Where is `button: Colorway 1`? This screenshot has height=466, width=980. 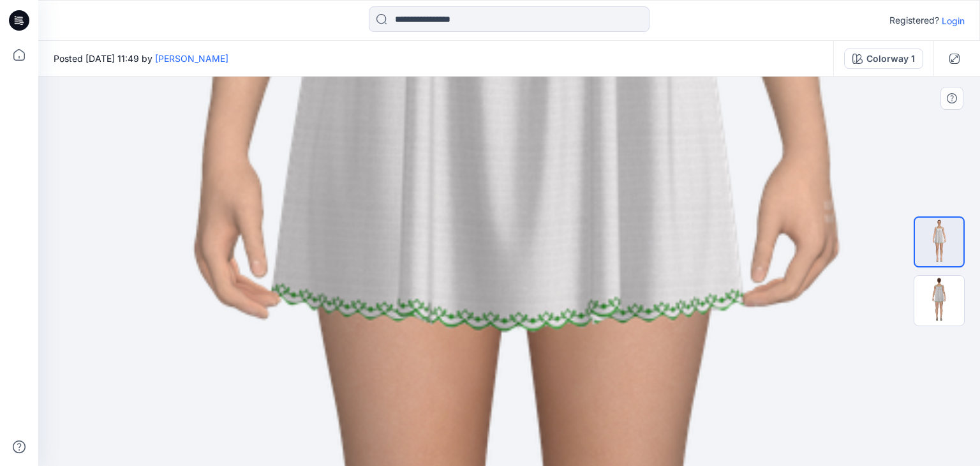 button: Colorway 1 is located at coordinates (884, 59).